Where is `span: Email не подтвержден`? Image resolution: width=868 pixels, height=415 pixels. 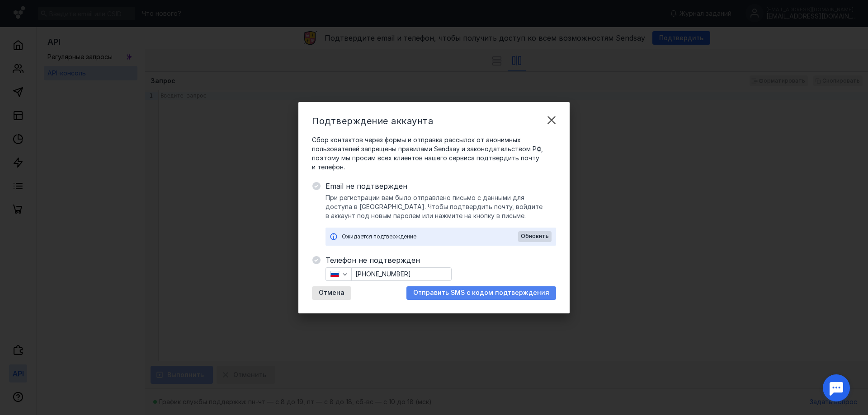 span: Email не подтвержден is located at coordinates (441, 186).